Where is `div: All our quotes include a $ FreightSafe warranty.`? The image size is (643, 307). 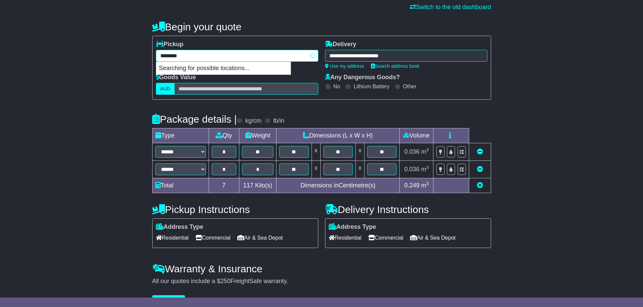
div: All our quotes include a $ FreightSafe warranty. is located at coordinates (322, 282).